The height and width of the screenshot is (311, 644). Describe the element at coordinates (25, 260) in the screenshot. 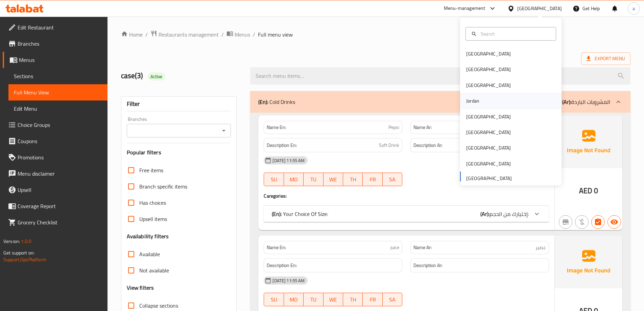

I see `a: Support.OpsPlatform` at that location.